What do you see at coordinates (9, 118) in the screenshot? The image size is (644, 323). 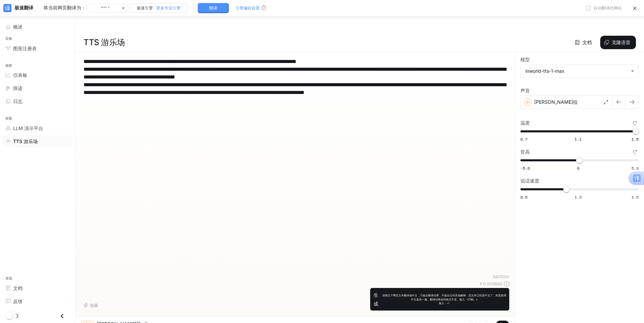 I see `font: 探索` at bounding box center [9, 118].